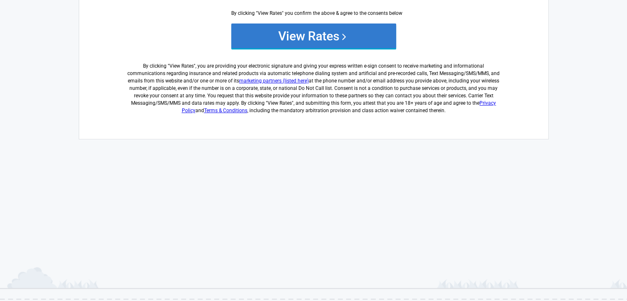  Describe the element at coordinates (314, 13) in the screenshot. I see `div: By clicking "View Rates" you confirm the above & agree to the consents below` at that location.